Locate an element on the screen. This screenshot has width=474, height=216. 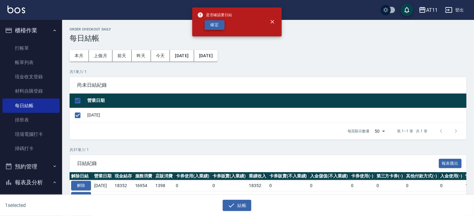
span: 日結紀錄 is located at coordinates (258, 163).